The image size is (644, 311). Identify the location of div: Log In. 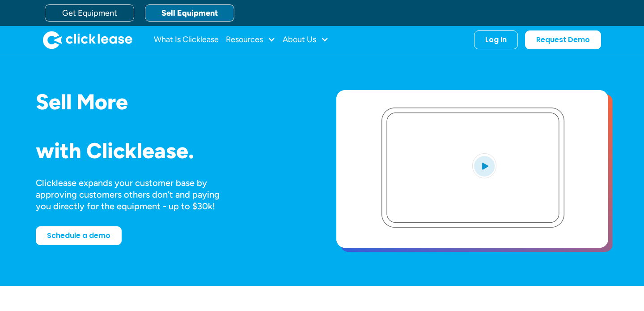
(496, 40).